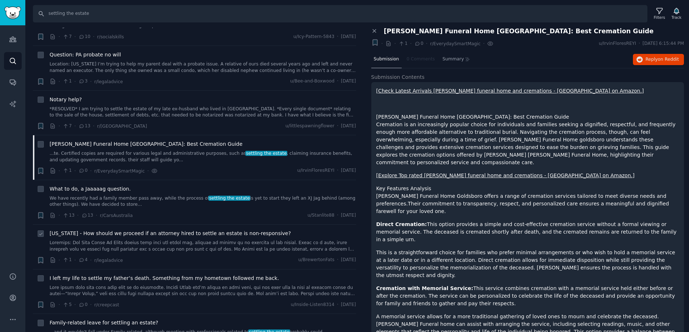 The width and height of the screenshot is (689, 332). What do you see at coordinates (104, 323) in the screenshot?
I see `a: Family-related leave for settling an estate?` at bounding box center [104, 323].